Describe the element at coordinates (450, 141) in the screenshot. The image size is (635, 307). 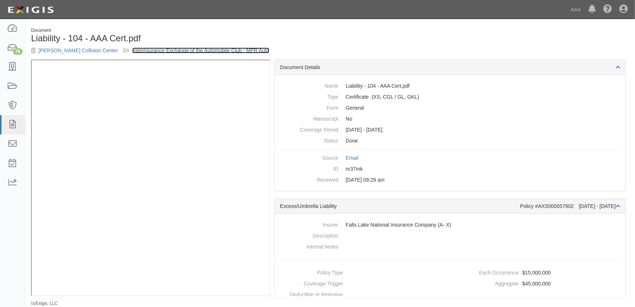
I see `dd: Done` at that location.